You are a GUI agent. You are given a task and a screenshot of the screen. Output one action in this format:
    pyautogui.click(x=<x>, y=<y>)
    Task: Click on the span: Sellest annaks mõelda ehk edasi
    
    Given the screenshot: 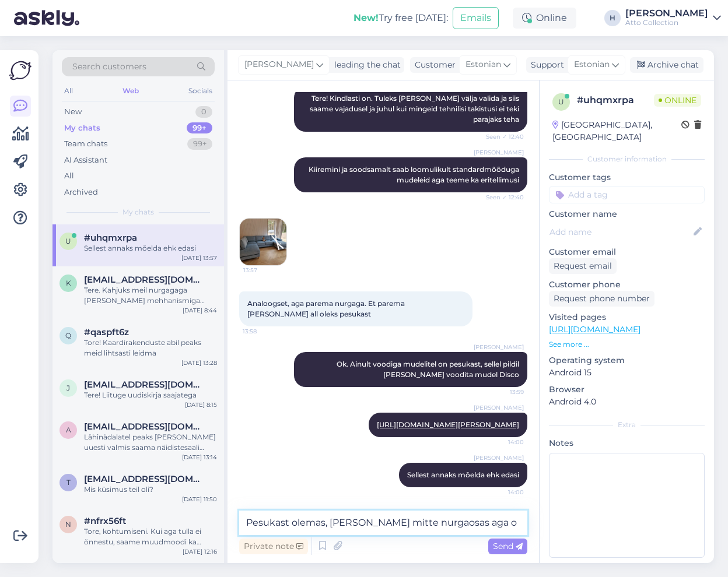 What is the action you would take?
    pyautogui.click(x=464, y=474)
    